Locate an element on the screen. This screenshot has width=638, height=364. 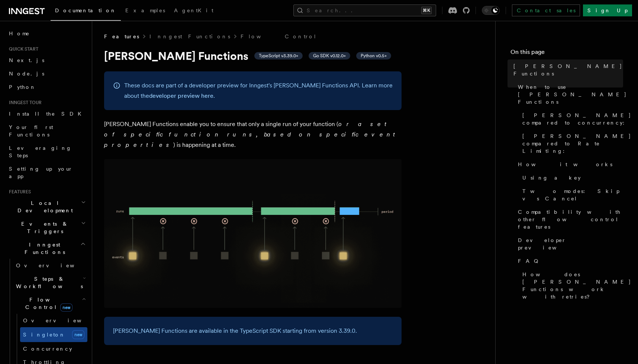
a: Leveraging Steps is located at coordinates (46, 152).